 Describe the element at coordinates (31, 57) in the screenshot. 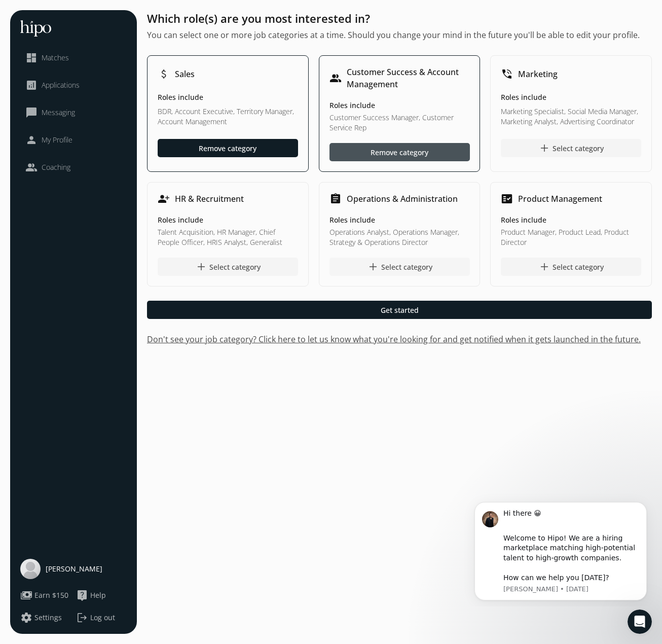

I see `span: dashboard` at that location.